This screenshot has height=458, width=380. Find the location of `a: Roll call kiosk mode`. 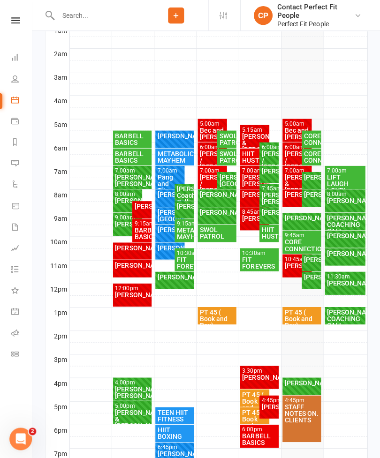

a: Roll call kiosk mode is located at coordinates (22, 333).